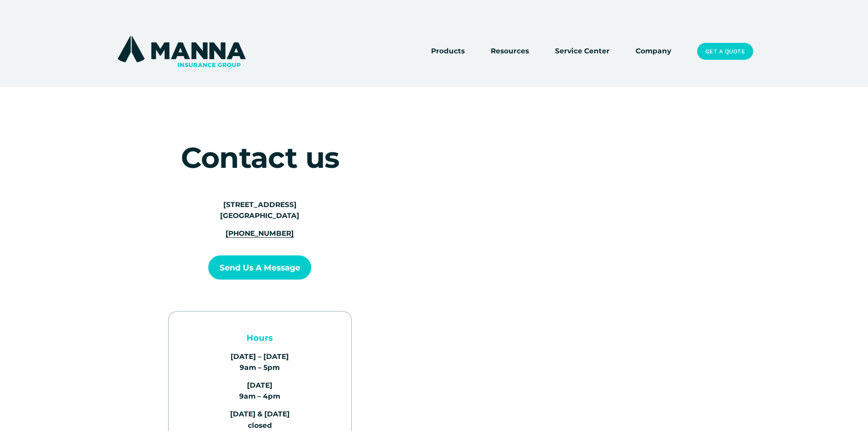  I want to click on a: Service Center, so click(583, 52).